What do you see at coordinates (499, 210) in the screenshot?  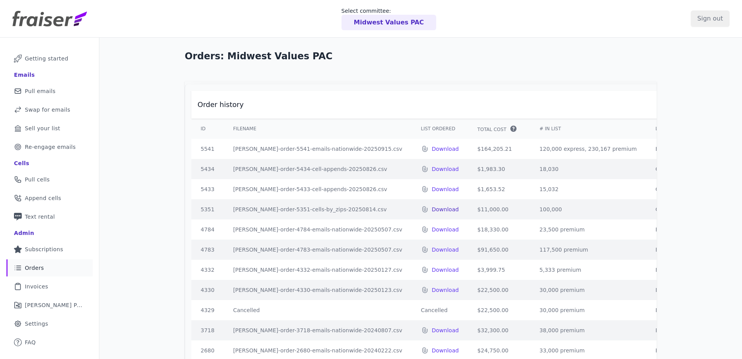 I see `td: $11,000.00` at bounding box center [499, 210].